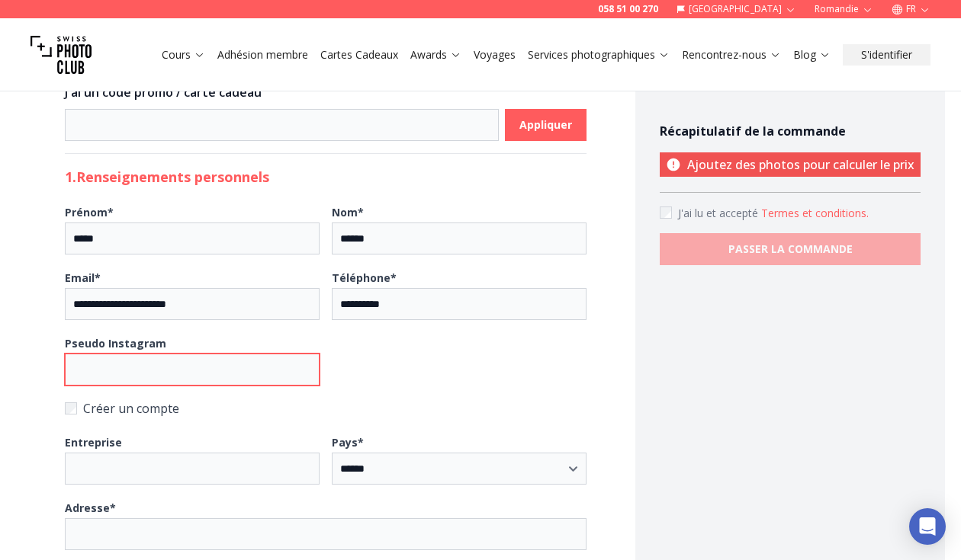 Image resolution: width=961 pixels, height=560 pixels. What do you see at coordinates (494, 55) in the screenshot?
I see `a: Voyages` at bounding box center [494, 55].